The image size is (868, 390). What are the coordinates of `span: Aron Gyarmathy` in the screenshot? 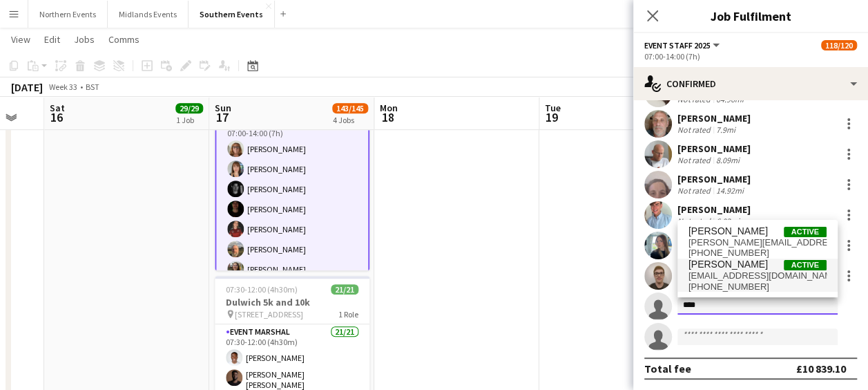 It's located at (727, 231).